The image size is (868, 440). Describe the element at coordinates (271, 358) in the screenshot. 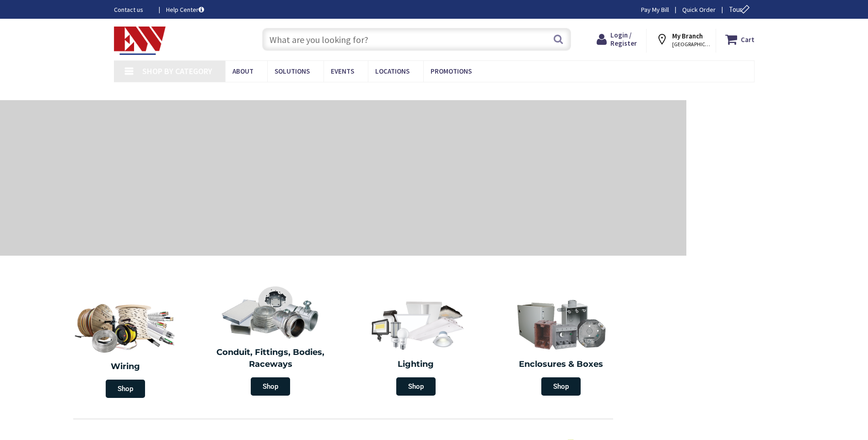

I see `h2: Conduit, Fittings, Bodies, Raceways` at that location.